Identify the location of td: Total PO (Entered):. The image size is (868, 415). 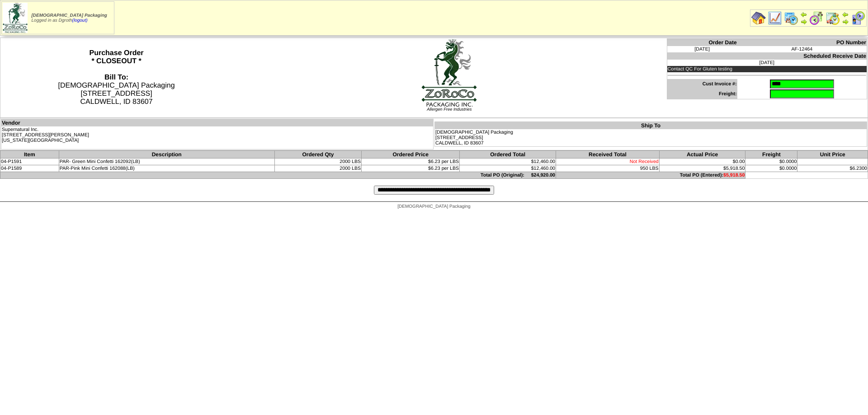
(650, 175).